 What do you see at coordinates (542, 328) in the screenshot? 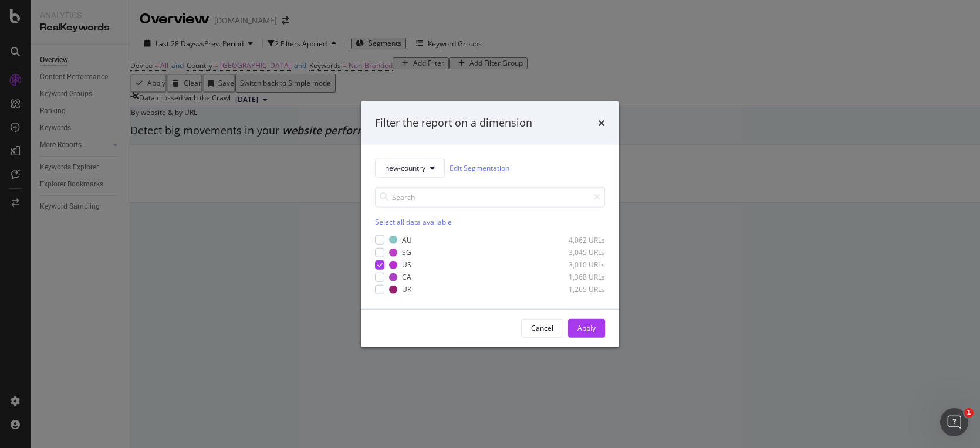
I see `button: Cancel` at bounding box center [542, 328].